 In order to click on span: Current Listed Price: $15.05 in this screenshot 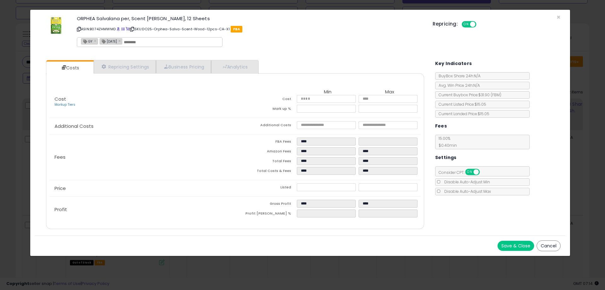, I will do `click(461, 104)`.